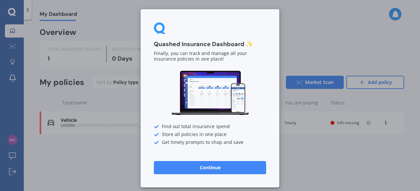  Describe the element at coordinates (210, 44) in the screenshot. I see `h3: Quashed Insurance Dashboard ✨` at that location.